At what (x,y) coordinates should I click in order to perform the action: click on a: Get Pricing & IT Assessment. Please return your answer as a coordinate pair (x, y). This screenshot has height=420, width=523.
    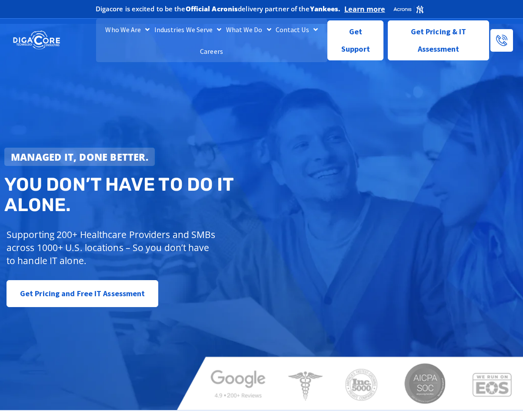
    Looking at the image, I should click on (438, 41).